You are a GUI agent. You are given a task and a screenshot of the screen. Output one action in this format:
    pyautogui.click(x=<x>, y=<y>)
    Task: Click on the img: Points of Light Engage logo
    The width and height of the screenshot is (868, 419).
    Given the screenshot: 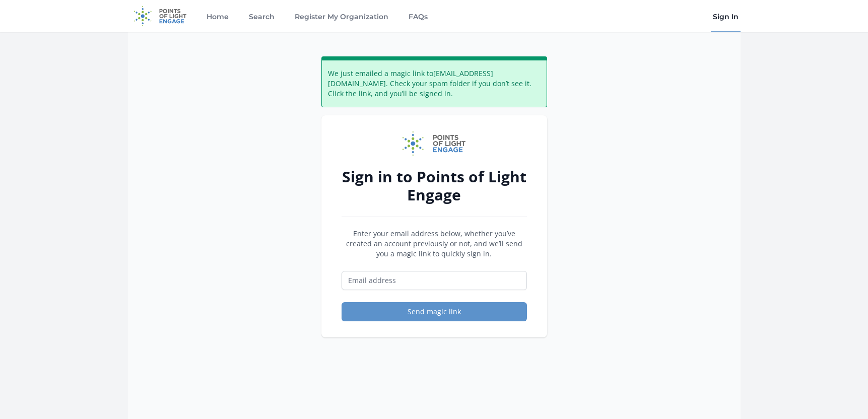 What is the action you would take?
    pyautogui.click(x=434, y=144)
    